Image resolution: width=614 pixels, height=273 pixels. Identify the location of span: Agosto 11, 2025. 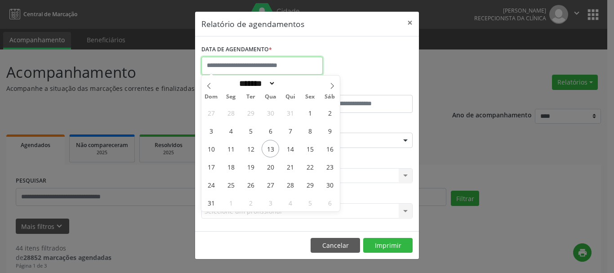
(231, 148).